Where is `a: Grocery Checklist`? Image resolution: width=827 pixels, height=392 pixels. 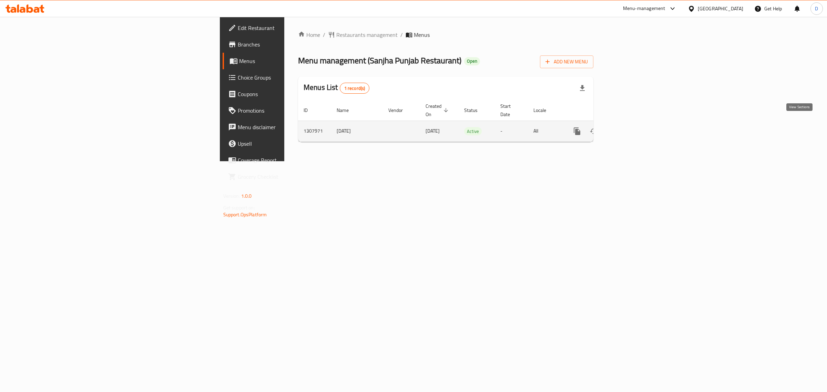 a: Grocery Checklist is located at coordinates (290, 177).